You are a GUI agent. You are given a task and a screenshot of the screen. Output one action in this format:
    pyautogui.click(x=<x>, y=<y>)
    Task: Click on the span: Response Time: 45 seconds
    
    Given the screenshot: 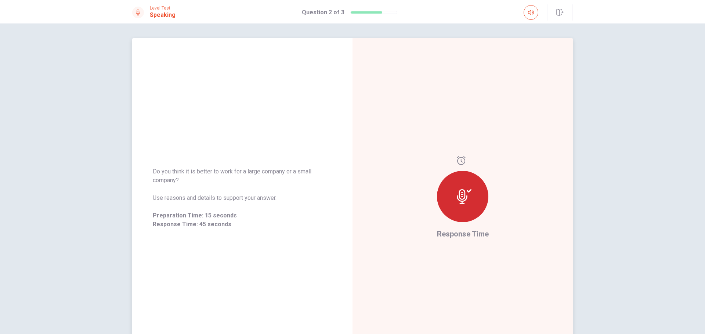 What is the action you would take?
    pyautogui.click(x=242, y=225)
    